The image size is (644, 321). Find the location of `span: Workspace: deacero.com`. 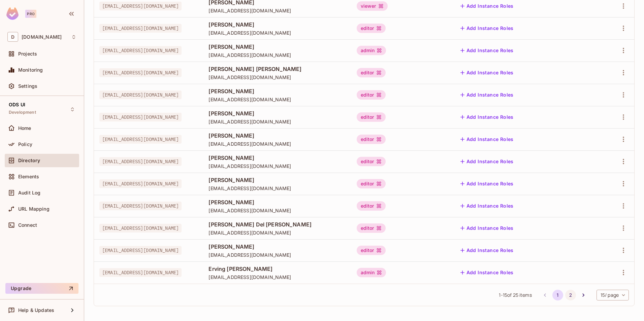

span: Workspace: deacero.com is located at coordinates (42, 37).